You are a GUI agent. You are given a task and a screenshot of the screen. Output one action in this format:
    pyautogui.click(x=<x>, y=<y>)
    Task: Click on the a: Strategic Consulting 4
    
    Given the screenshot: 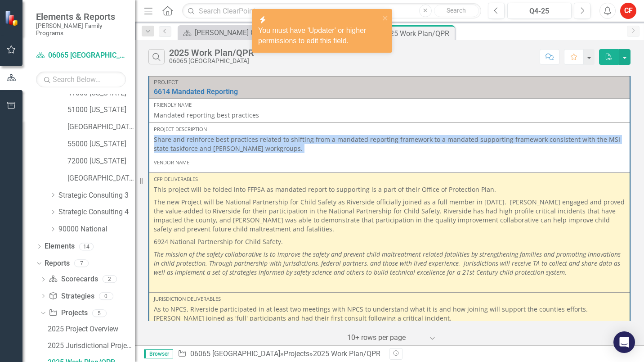 What is the action you would take?
    pyautogui.click(x=97, y=212)
    